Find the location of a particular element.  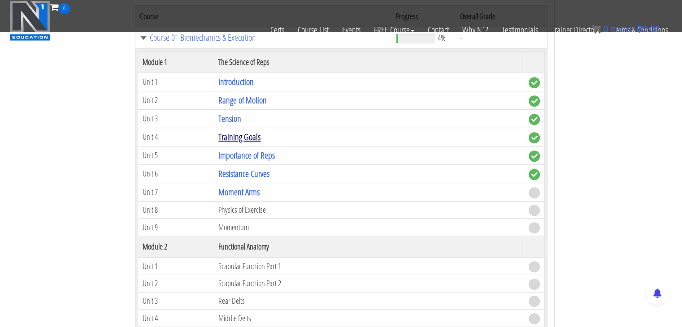

td: Momentum is located at coordinates (368, 227).